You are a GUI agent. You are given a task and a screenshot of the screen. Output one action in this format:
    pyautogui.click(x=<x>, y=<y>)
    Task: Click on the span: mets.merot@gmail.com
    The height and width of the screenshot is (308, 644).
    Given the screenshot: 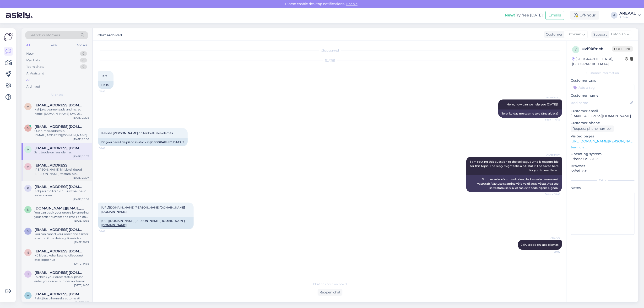 What is the action you would take?
    pyautogui.click(x=59, y=149)
    